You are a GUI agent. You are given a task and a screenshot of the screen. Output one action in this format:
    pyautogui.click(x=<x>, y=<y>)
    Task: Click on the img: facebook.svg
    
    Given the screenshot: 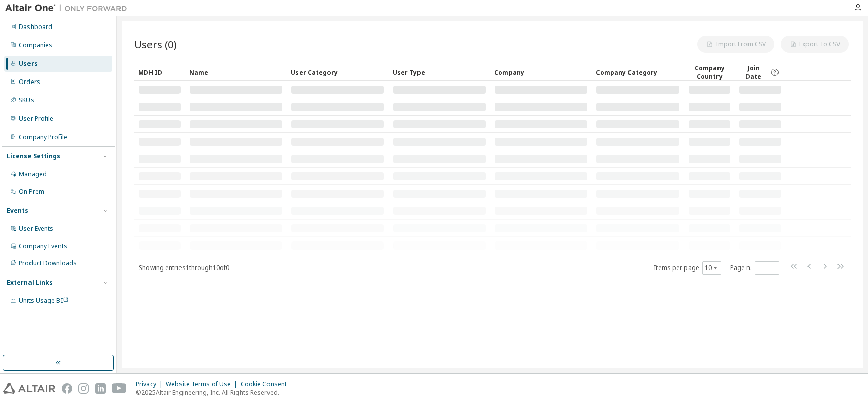 What is the action you would take?
    pyautogui.click(x=67, y=388)
    